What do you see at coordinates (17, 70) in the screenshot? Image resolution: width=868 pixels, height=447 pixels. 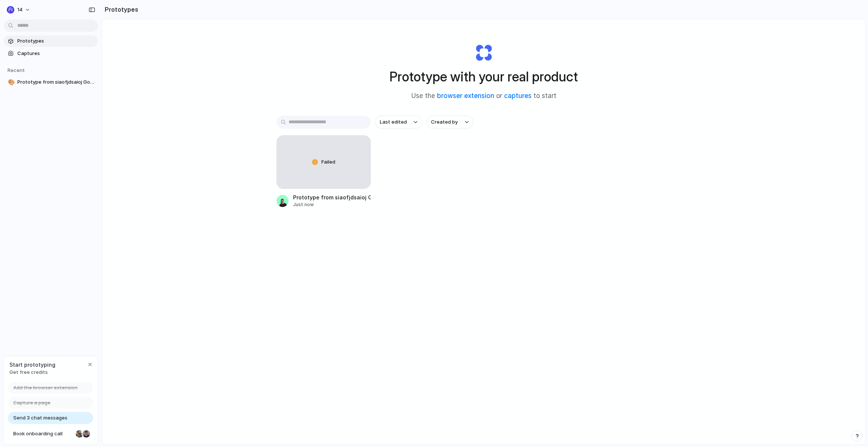 I see `span: Recent` at bounding box center [17, 70].